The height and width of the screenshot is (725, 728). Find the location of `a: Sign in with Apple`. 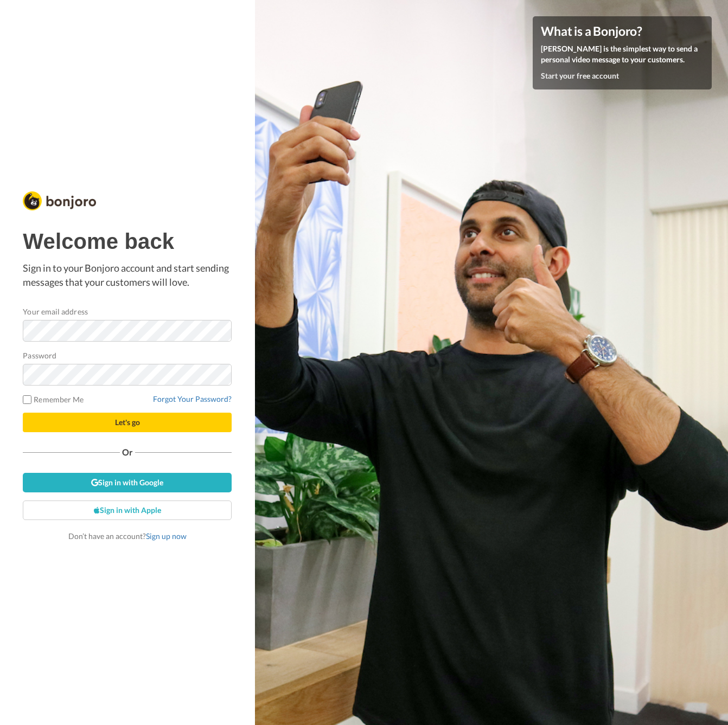

a: Sign in with Apple is located at coordinates (127, 510).